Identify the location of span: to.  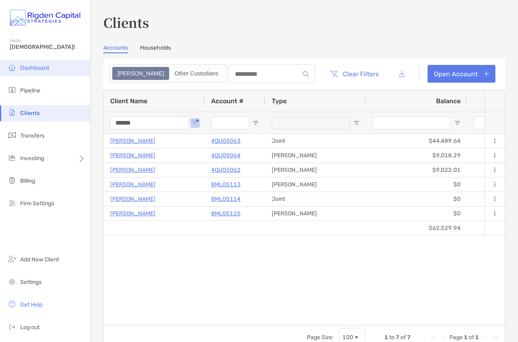
(392, 338).